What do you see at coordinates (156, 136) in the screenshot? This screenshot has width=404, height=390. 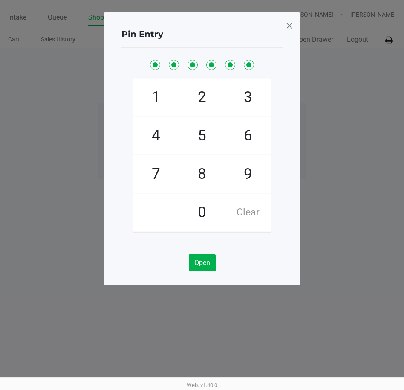 I see `span: 4` at bounding box center [156, 136].